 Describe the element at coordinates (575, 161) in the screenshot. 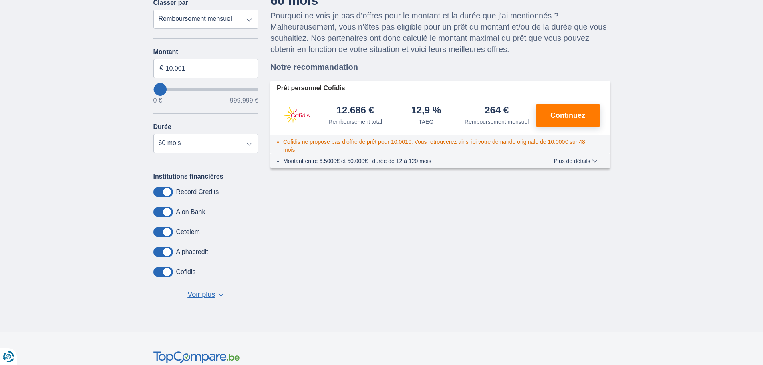

I see `span: Plus de détails` at that location.